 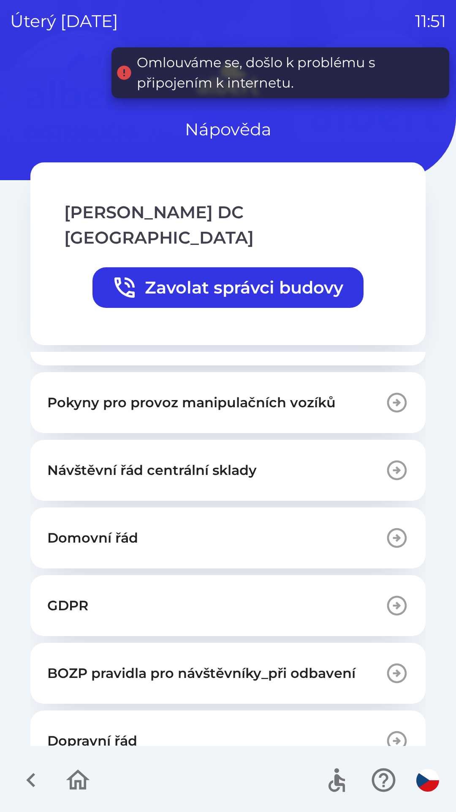 What do you see at coordinates (191, 402) in the screenshot?
I see `p: Pokyny pro provoz manipulačních vozíků` at bounding box center [191, 402].